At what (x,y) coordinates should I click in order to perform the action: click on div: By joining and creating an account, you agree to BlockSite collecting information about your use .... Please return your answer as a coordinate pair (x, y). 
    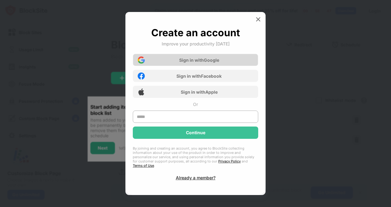
    Looking at the image, I should click on (195, 157).